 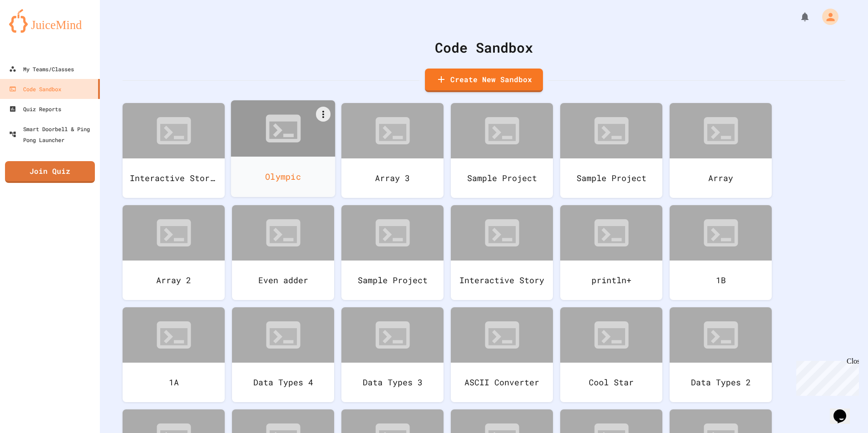 What do you see at coordinates (392, 355) in the screenshot?
I see `a: Data Types 3` at bounding box center [392, 355].